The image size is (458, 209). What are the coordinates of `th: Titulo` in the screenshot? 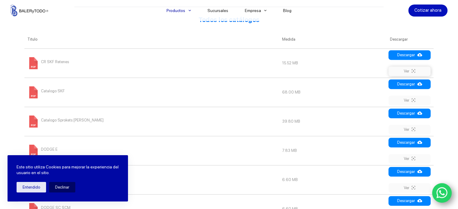 It's located at (151, 39).